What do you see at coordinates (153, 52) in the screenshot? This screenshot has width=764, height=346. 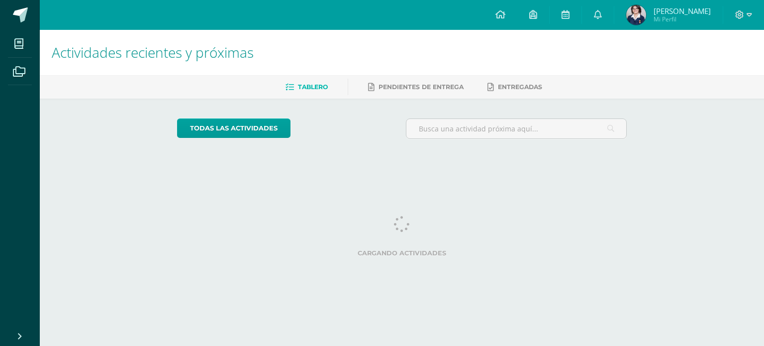 I see `span: Actividades recientes y próximas` at bounding box center [153, 52].